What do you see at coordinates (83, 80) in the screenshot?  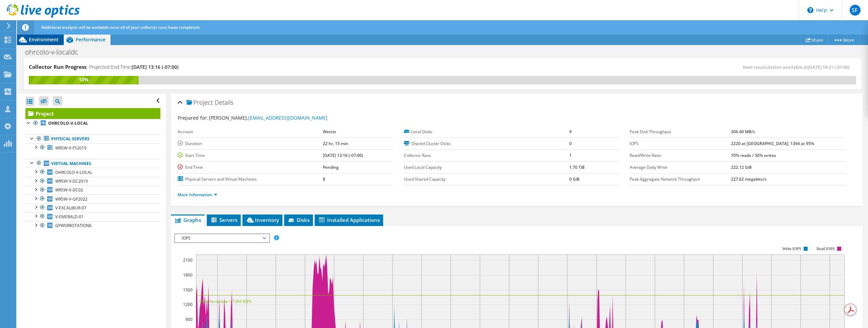 I see `div: 13%` at bounding box center [83, 80].